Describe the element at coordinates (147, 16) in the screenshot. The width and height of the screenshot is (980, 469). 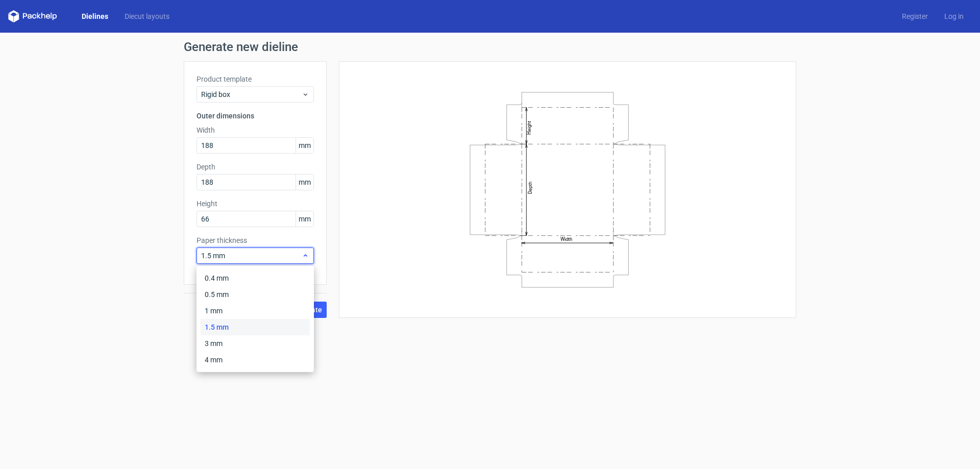
I see `a: Diecut layouts` at that location.